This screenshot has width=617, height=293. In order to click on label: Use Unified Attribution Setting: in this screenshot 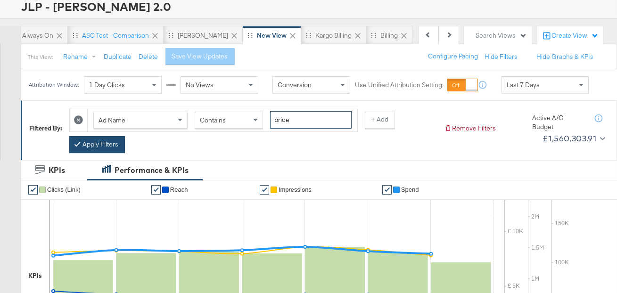, I will do `click(399, 85)`.